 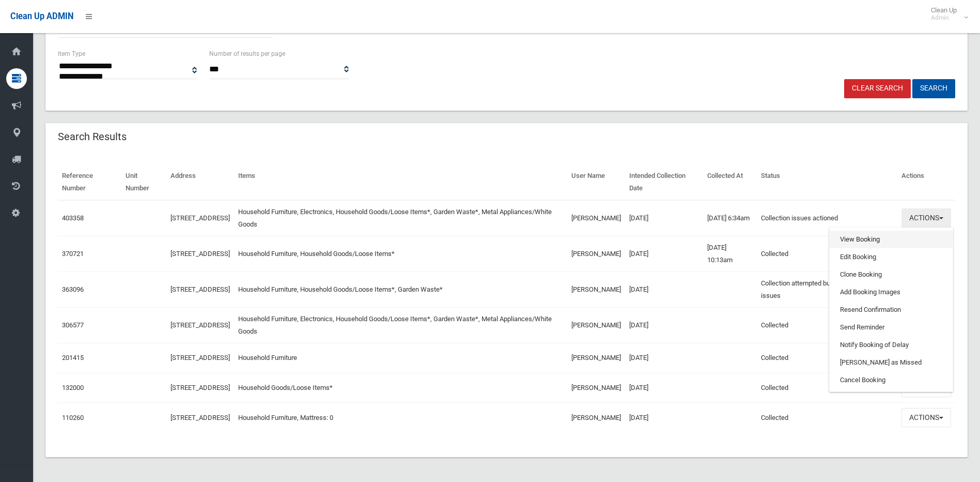 I want to click on a: Notify Booking of Delay, so click(x=891, y=345).